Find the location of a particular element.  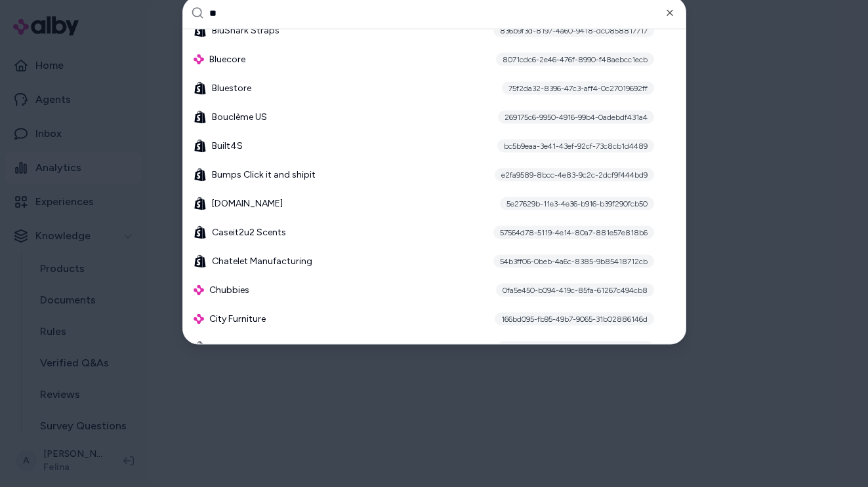

span: Chatelet Manufacturing is located at coordinates (262, 262).